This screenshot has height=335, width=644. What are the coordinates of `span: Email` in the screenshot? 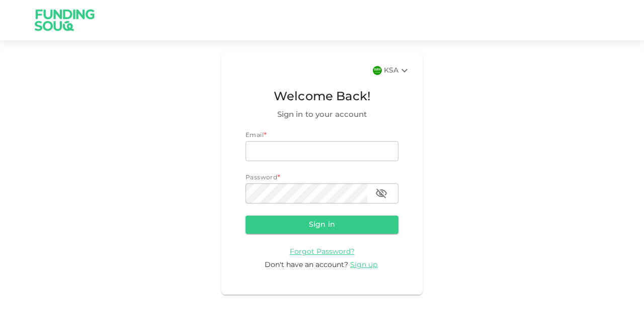 It's located at (255, 135).